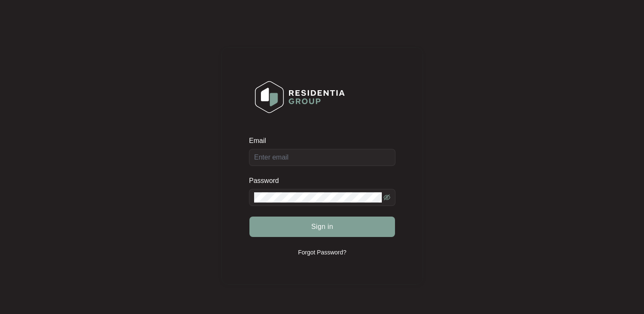 The height and width of the screenshot is (314, 644). What do you see at coordinates (322, 253) in the screenshot?
I see `p: Forgot Password?` at bounding box center [322, 253].